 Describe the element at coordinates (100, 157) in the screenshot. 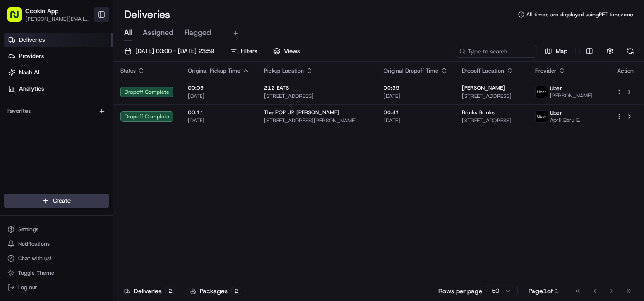

I see `span: Pylon` at that location.